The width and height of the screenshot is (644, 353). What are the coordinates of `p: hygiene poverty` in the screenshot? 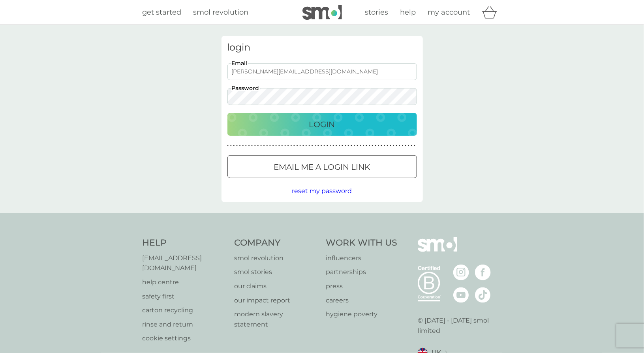 It's located at (362, 314).